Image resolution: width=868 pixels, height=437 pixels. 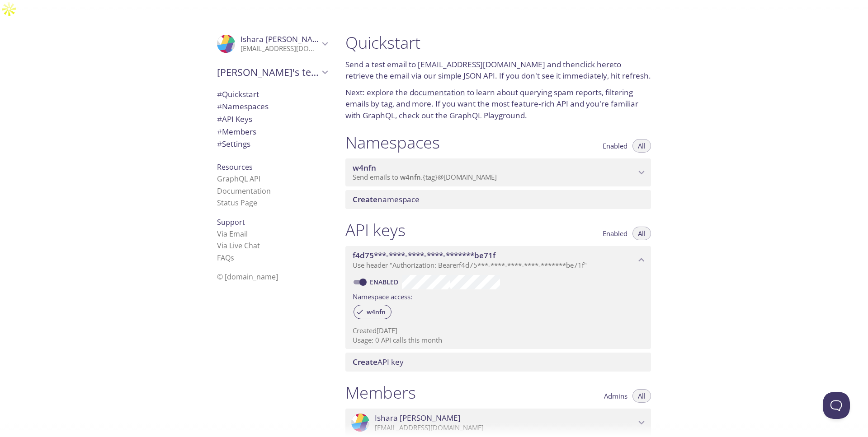 I want to click on h1: Namespaces, so click(x=392, y=142).